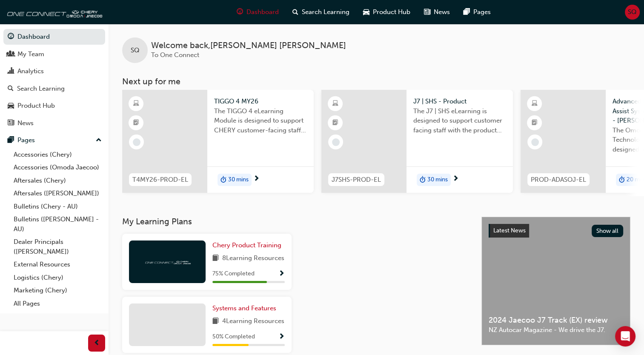 The width and height of the screenshot is (644, 355). I want to click on a: Systems and Features, so click(246, 308).